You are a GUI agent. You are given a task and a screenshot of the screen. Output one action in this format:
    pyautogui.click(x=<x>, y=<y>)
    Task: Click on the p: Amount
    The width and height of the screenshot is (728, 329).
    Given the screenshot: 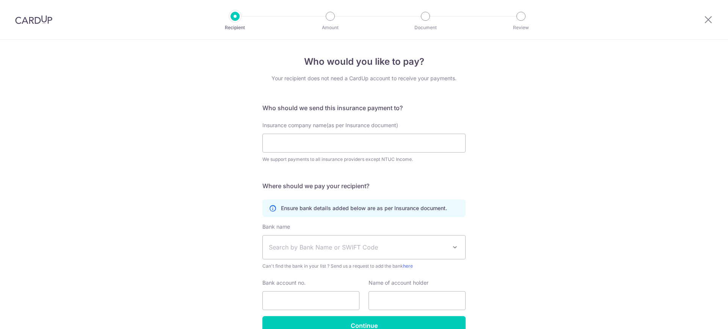 What is the action you would take?
    pyautogui.click(x=330, y=28)
    